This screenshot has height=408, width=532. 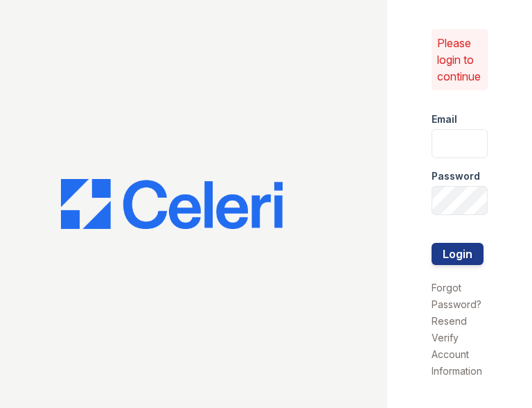 I want to click on a: Resend Verify Account Information, so click(x=456, y=345).